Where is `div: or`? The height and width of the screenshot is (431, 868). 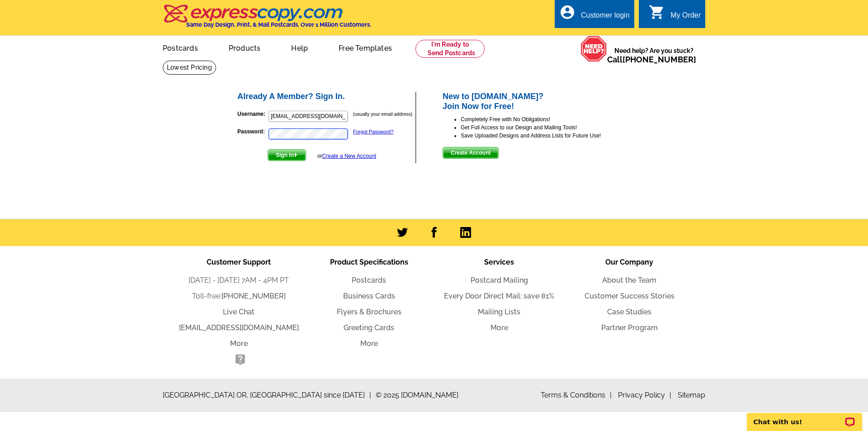
div: or is located at coordinates (347, 156).